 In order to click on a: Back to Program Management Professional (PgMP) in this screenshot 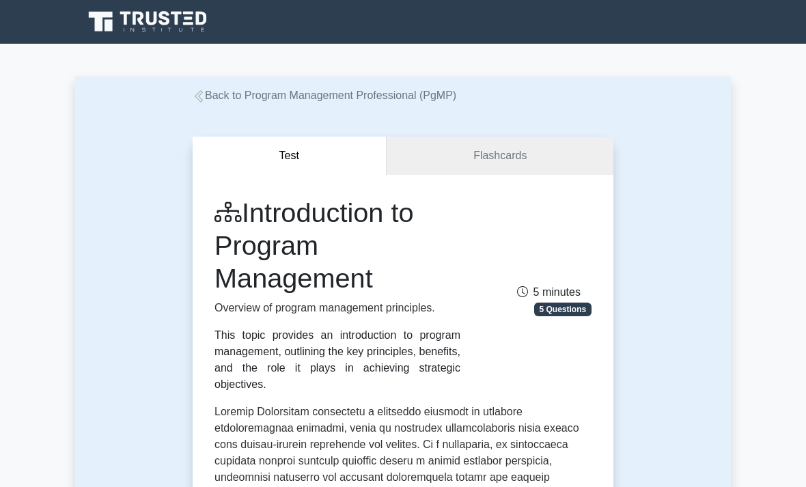, I will do `click(324, 95)`.